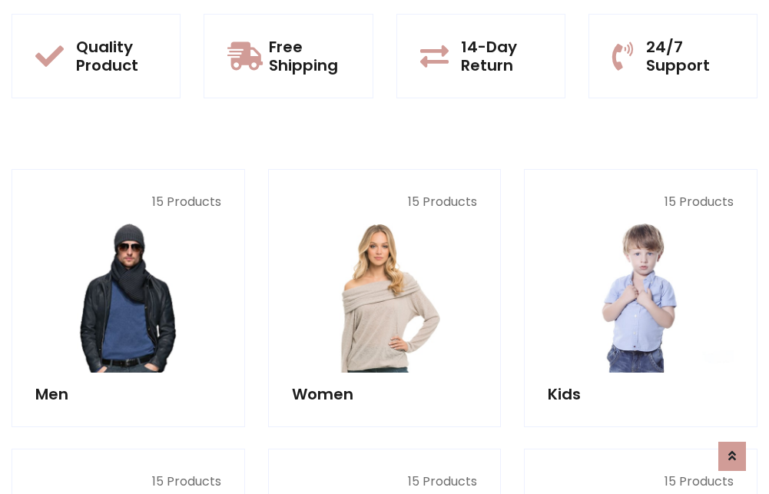 Image resolution: width=769 pixels, height=494 pixels. What do you see at coordinates (128, 394) in the screenshot?
I see `h5: Men` at bounding box center [128, 394].